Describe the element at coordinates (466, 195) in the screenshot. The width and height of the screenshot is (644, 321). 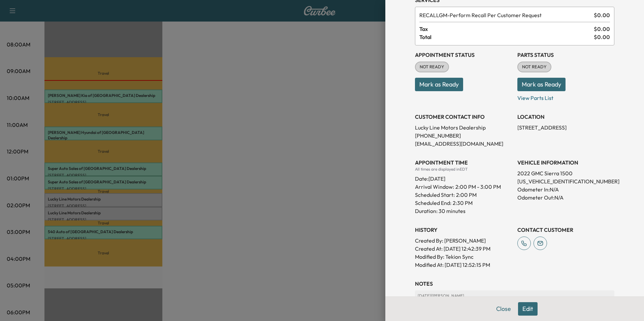
I see `p: 2:00 PM` at that location.